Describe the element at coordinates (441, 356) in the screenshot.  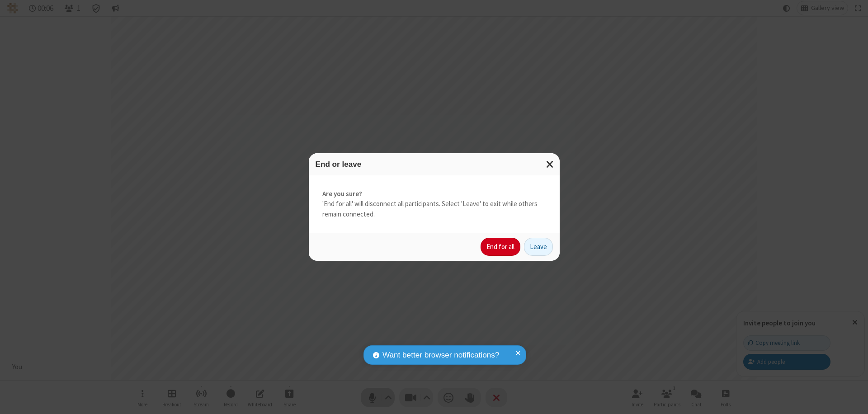
I see `span: Want better browser notifications?` at that location.